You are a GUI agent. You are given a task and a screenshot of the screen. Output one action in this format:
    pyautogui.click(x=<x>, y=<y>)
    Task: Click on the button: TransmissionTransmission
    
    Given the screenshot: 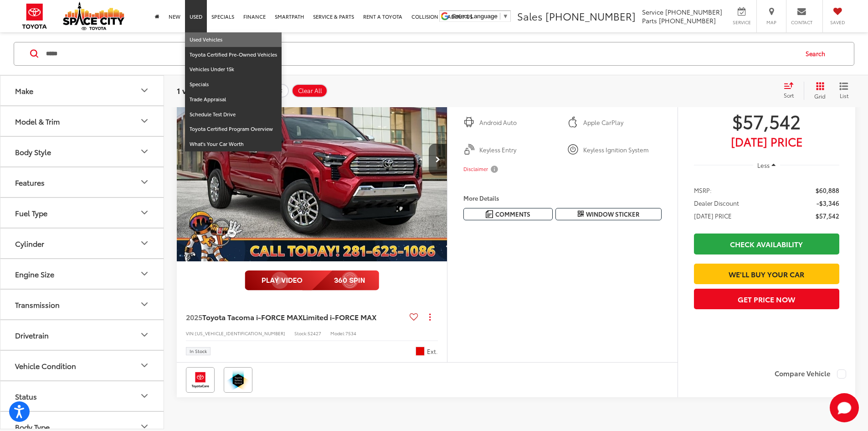 What is the action you would take?
    pyautogui.click(x=82, y=304)
    